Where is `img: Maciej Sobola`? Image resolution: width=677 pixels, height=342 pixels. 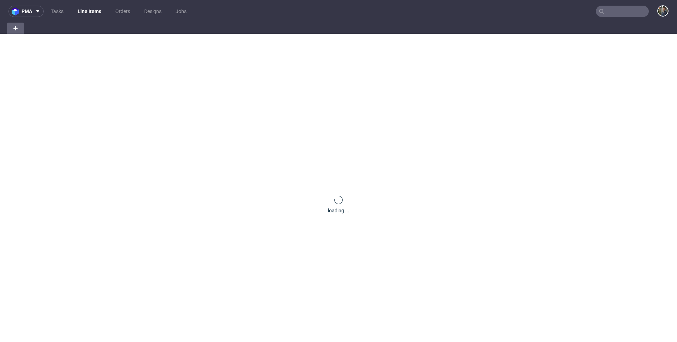
img: Maciej Sobola is located at coordinates (663, 11).